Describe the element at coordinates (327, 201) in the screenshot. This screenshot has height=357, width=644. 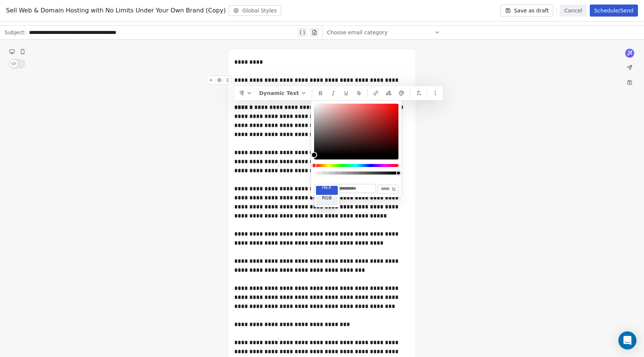
I see `span: RGB` at that location.